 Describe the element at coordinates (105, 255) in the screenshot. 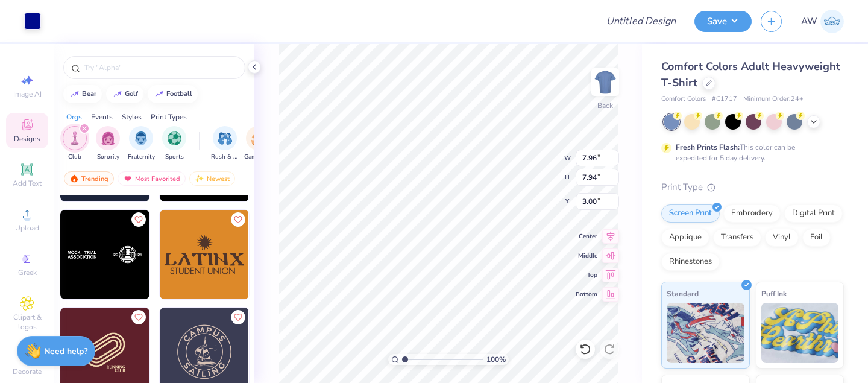

I see `img: d353eac4-bbb3-499b-a371-2c3ed999df18` at that location.